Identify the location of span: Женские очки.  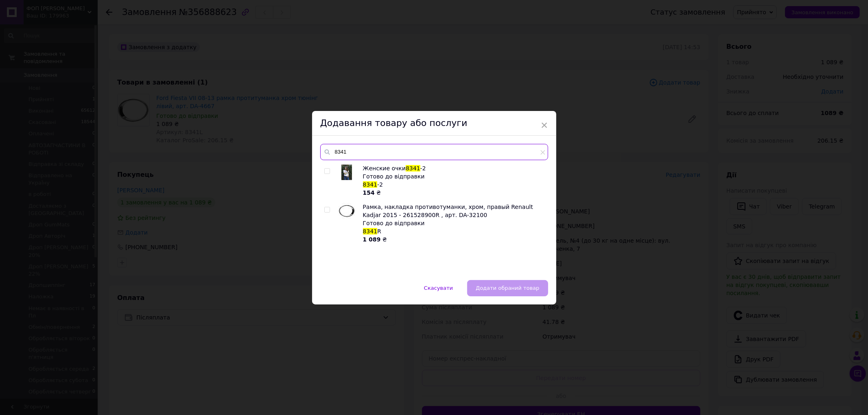
(384, 168).